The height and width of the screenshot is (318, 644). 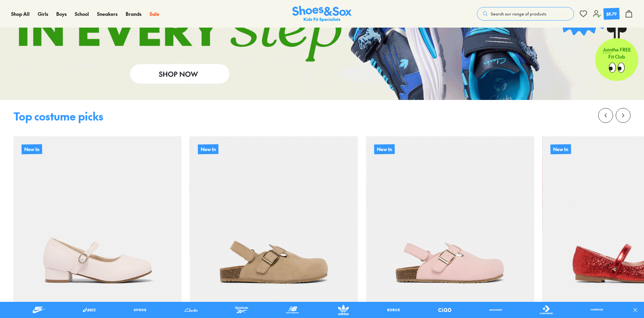 I want to click on div: $8.79, so click(x=612, y=14).